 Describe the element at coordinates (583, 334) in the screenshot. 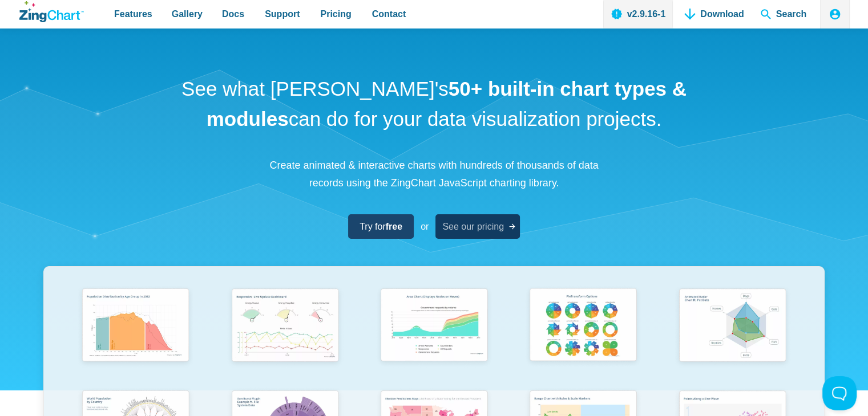

I see `a: Pie Transform Options` at that location.